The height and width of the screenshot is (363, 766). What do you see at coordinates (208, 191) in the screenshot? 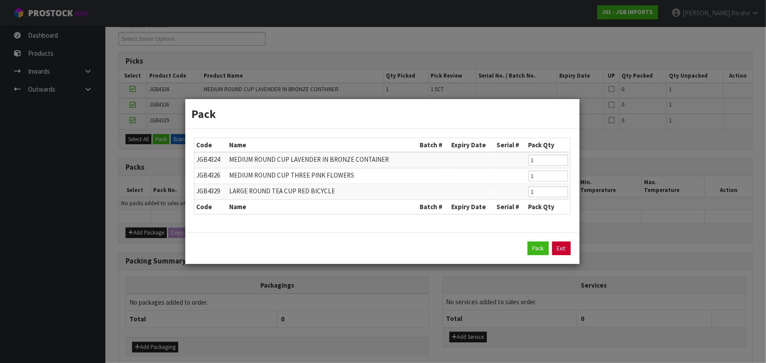
I see `span: JGB4329` at bounding box center [208, 191].